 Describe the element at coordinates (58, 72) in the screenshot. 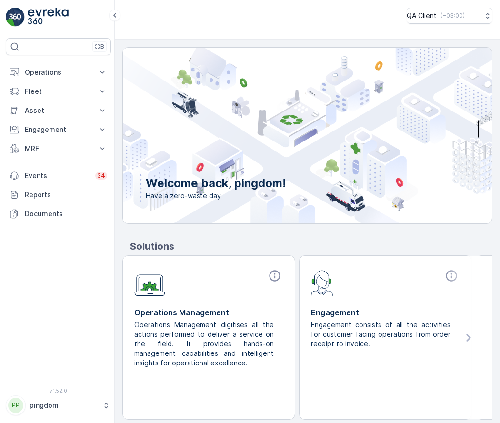

I see `p: Operations` at that location.